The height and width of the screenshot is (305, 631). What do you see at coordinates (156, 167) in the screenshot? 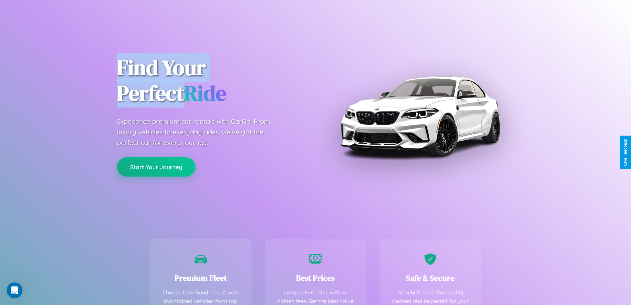
I see `button: Start Your Journey` at bounding box center [156, 167].